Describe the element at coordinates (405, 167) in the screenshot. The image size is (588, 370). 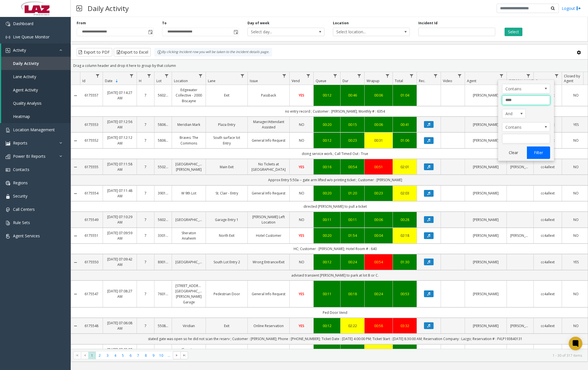
I see `a: 02:01` at that location.